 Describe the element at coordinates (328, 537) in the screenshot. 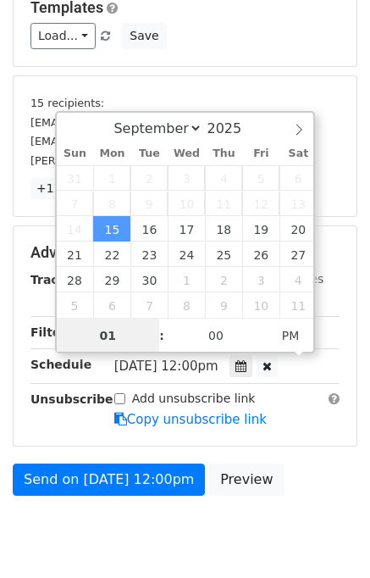

I see `div: Chat Widget` at that location.